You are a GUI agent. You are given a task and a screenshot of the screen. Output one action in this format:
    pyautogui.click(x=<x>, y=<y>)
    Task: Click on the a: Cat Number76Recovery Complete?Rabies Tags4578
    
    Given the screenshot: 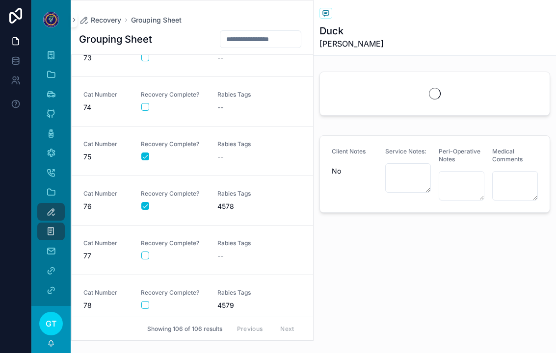 What is the action you would take?
    pyautogui.click(x=192, y=201)
    